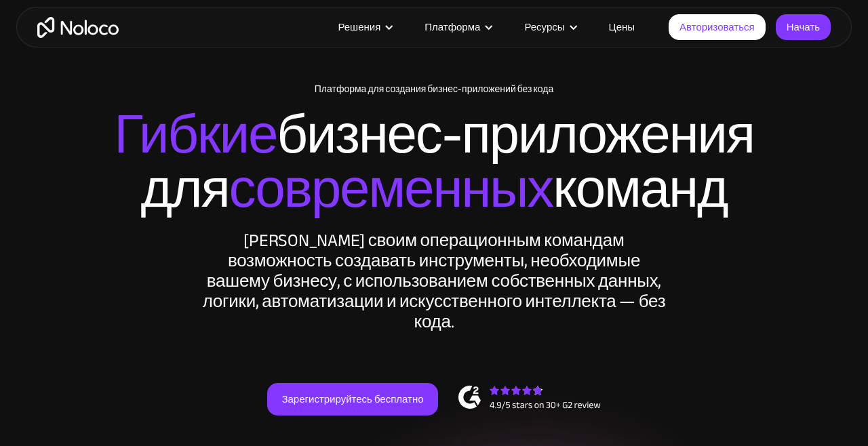 The height and width of the screenshot is (446, 868). Describe the element at coordinates (352, 399) in the screenshot. I see `font: Зарегистрируйтесь бесплатно` at that location.